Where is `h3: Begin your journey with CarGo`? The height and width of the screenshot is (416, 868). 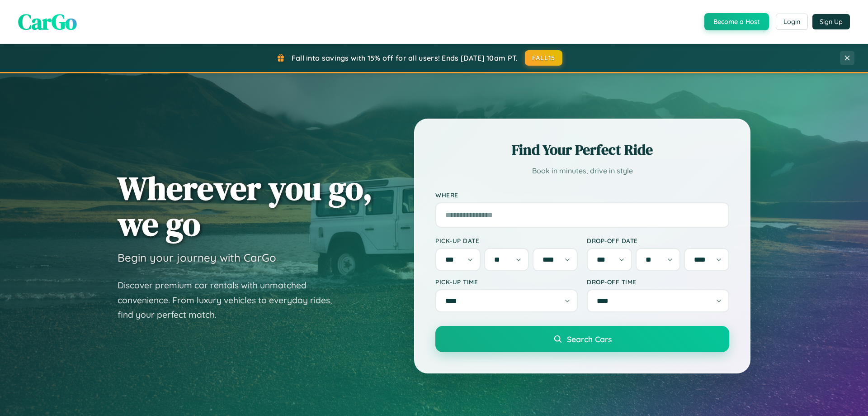
h3: Begin your journey with CarGo is located at coordinates (197, 258).